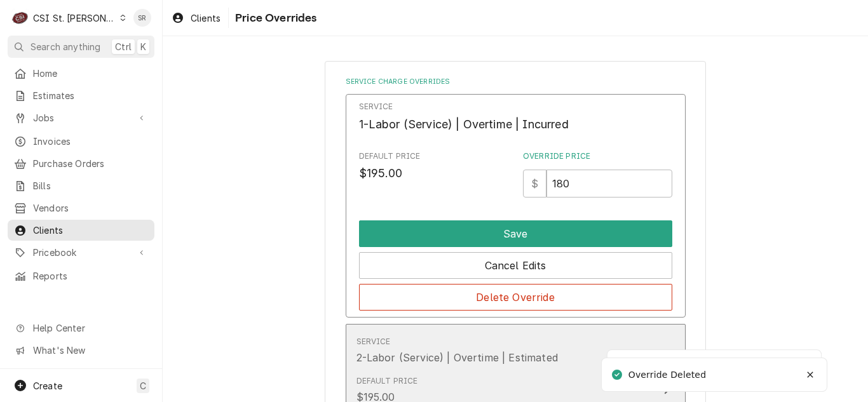 This screenshot has width=868, height=402. Describe the element at coordinates (81, 208) in the screenshot. I see `a: Vendors` at that location.